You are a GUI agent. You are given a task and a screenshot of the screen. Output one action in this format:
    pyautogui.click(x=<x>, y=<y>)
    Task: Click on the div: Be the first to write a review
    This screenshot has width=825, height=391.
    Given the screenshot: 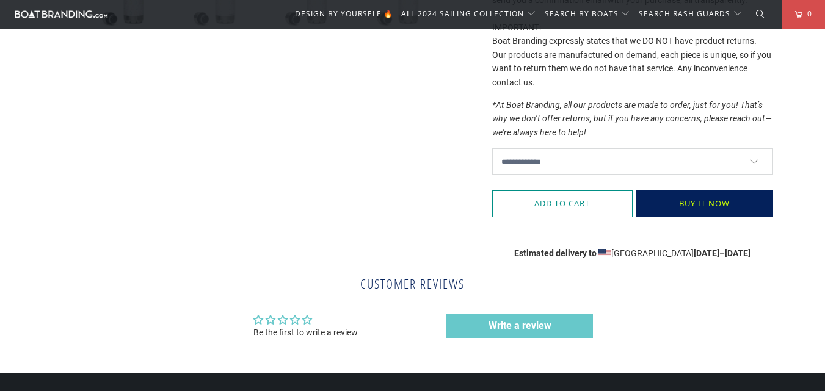 What is the action you would take?
    pyautogui.click(x=305, y=333)
    